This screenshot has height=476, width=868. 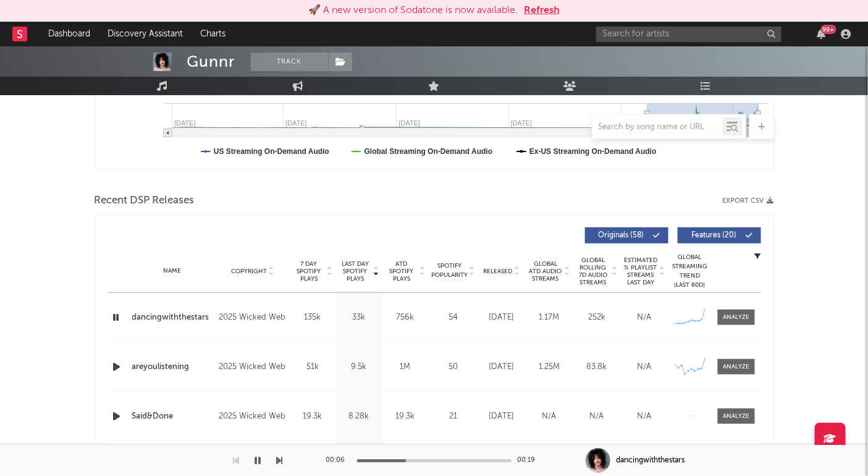 What do you see at coordinates (405, 318) in the screenshot?
I see `div: 756k` at bounding box center [405, 318].